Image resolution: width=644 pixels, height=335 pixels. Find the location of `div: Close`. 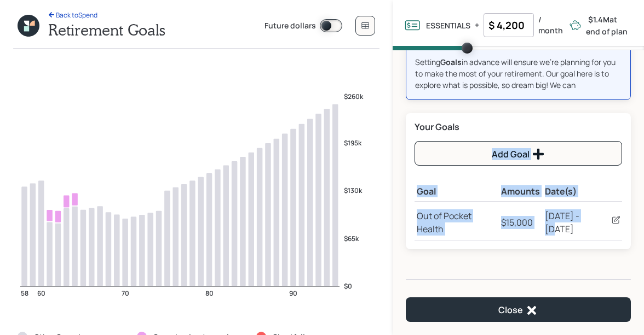

div: Close is located at coordinates (518, 311).